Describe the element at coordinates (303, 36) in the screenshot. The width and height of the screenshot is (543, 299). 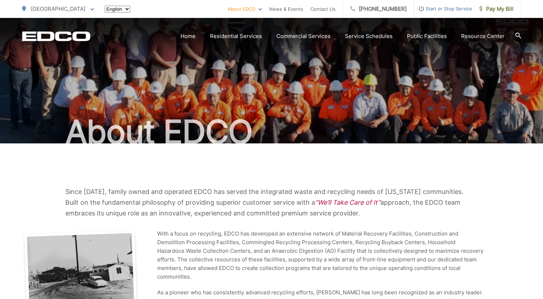
I see `a: Commercial Services` at that location.